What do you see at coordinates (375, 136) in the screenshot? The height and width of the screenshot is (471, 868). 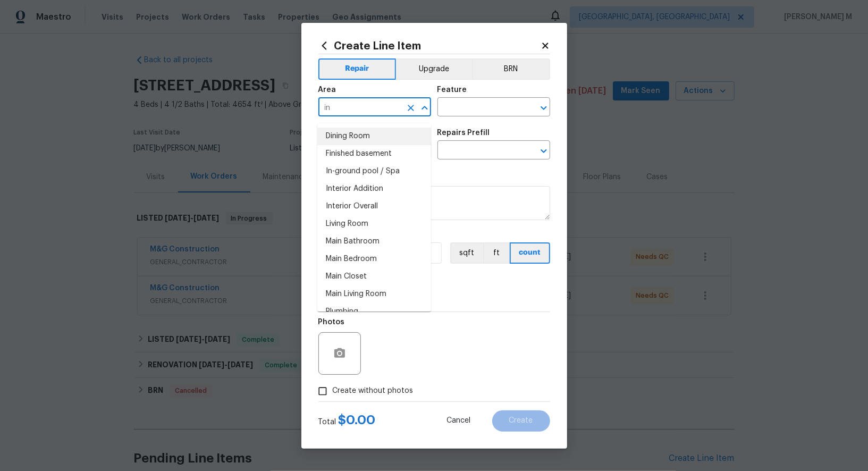 I see `li: Dining Room` at bounding box center [375, 136].